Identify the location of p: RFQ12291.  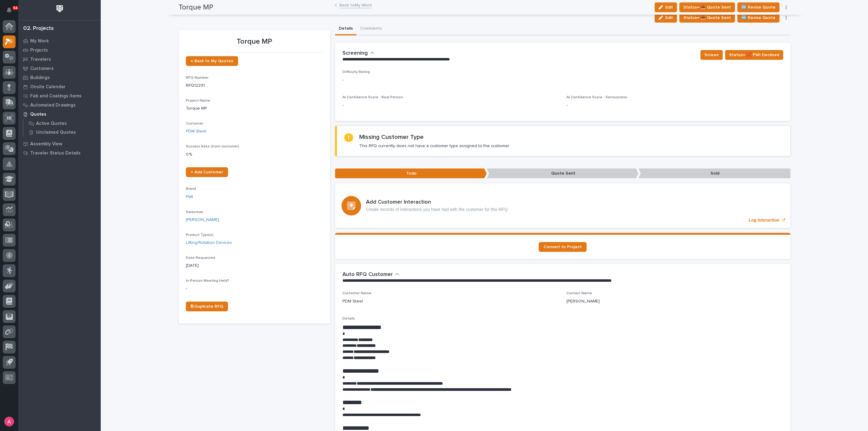
(254, 85).